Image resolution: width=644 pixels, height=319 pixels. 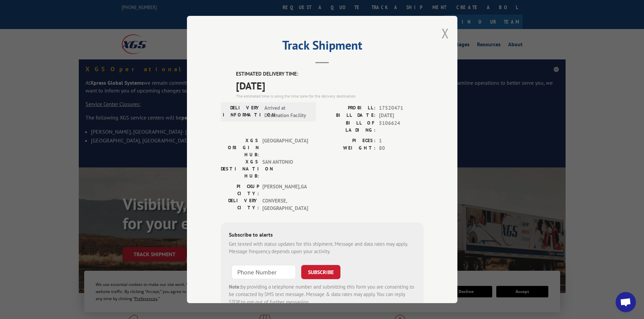 What do you see at coordinates (401, 141) in the screenshot?
I see `span: 1` at bounding box center [401, 141].